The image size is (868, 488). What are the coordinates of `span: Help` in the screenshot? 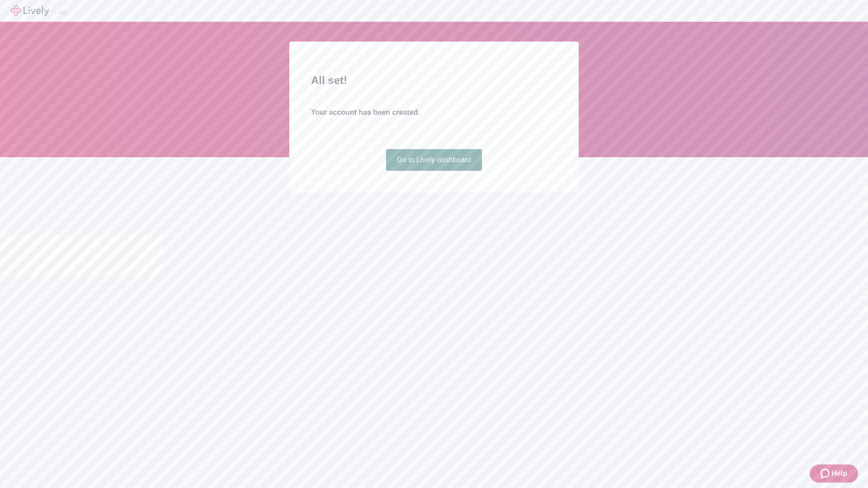 It's located at (839, 474).